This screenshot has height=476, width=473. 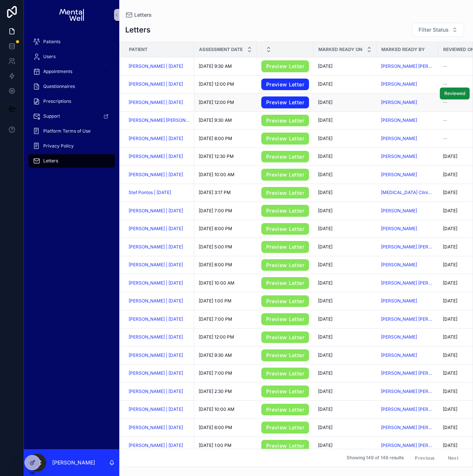 I want to click on button: Reviewed, so click(x=455, y=94).